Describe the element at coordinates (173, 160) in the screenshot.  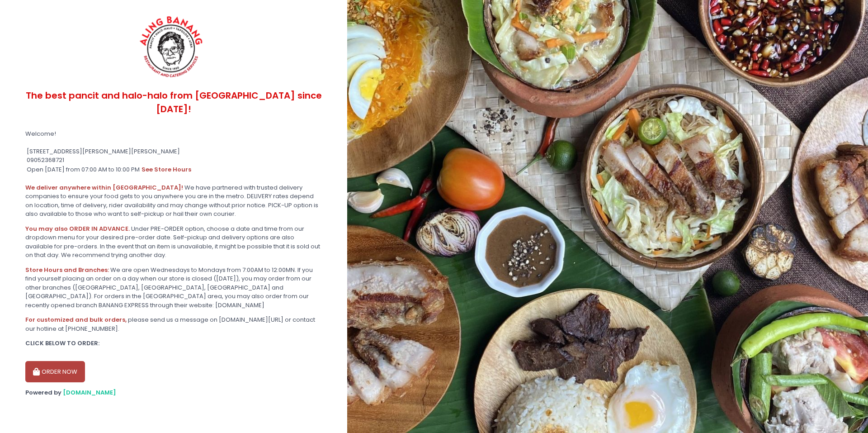
I see `div: 09052368721` at that location.